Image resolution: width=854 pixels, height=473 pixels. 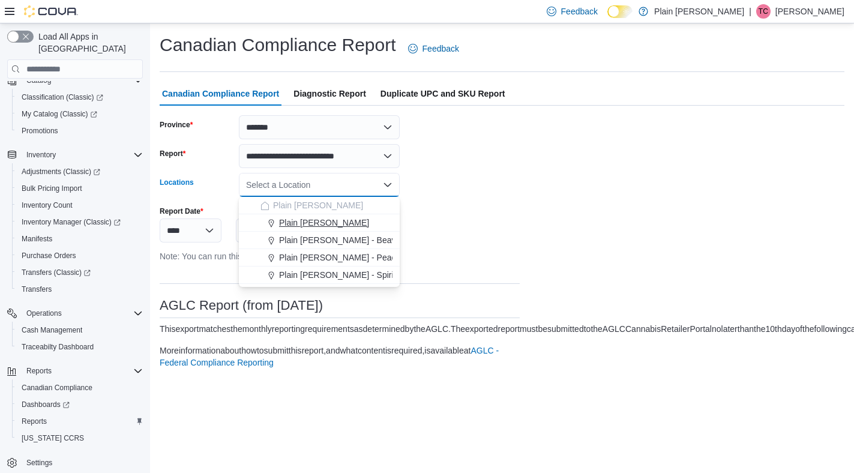 I want to click on span: Adjustments (Classic), so click(x=61, y=172).